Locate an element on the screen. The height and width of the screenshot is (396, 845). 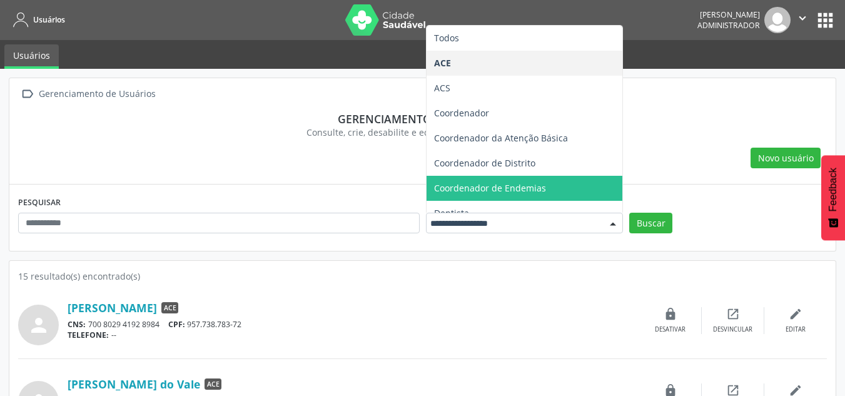
i: lock is located at coordinates (670, 314).